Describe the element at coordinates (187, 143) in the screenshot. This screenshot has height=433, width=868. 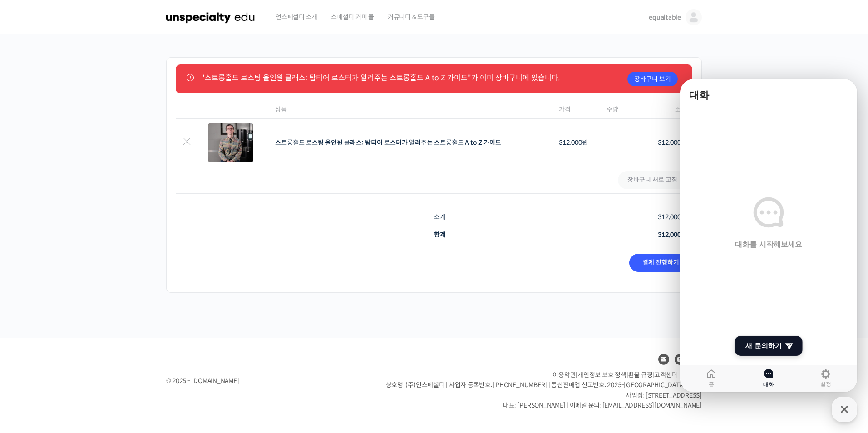
I see `a: 장바구니에서 스트롱홀드 로스팅 올인원 클래스: 탑티어 로스터가 알려주는 스트롱홀드 A to Z 가이드 제거` at that location.